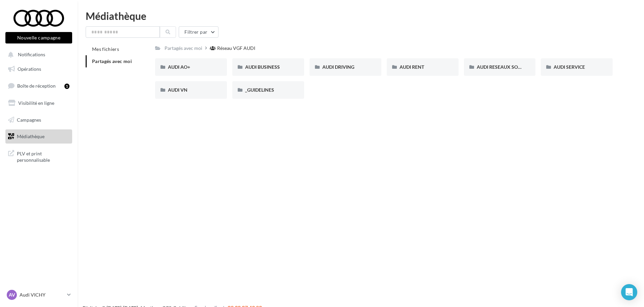 This screenshot has height=307, width=644. I want to click on button: Nouvelle campagne, so click(39, 38).